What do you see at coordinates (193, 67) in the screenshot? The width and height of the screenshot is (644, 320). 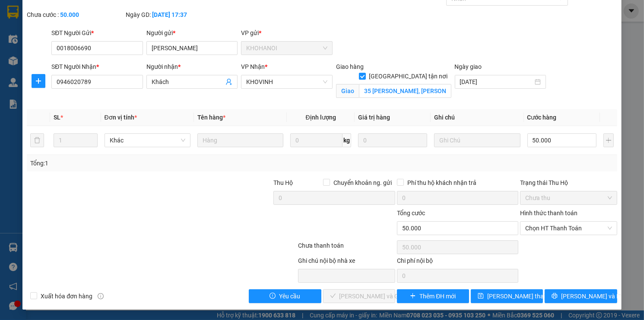 I see `div: Người nhận` at bounding box center [193, 67].